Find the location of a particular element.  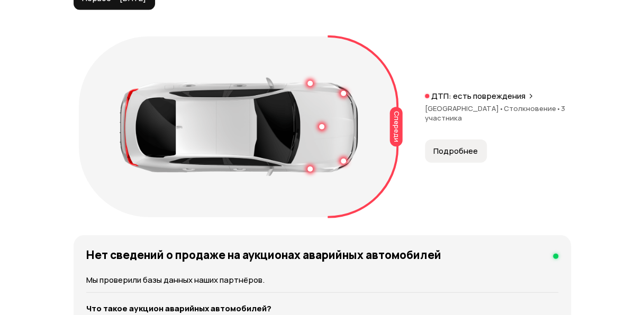

h4: Нет сведений о продаже на аукционах аварийных автомобилей is located at coordinates (263, 255).